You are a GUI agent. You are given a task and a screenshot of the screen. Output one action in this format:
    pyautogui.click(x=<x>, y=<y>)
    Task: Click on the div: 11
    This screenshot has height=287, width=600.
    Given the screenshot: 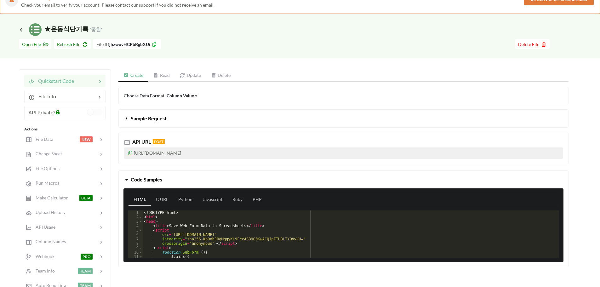 What is the action you would take?
    pyautogui.click(x=135, y=257)
    